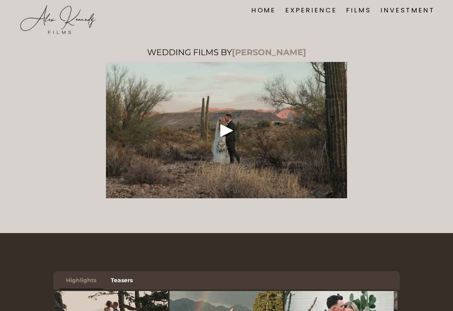 This screenshot has width=453, height=311. What do you see at coordinates (122, 280) in the screenshot?
I see `a: Teasers` at bounding box center [122, 280].